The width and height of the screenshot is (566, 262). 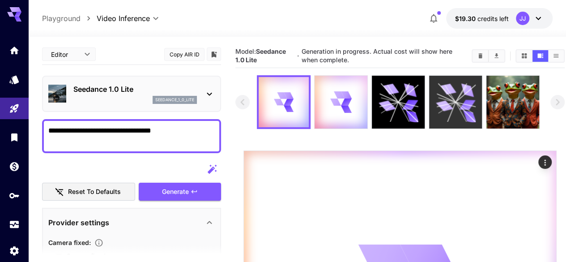 What do you see at coordinates (14, 195) in the screenshot?
I see `div: API Keys` at bounding box center [14, 195].